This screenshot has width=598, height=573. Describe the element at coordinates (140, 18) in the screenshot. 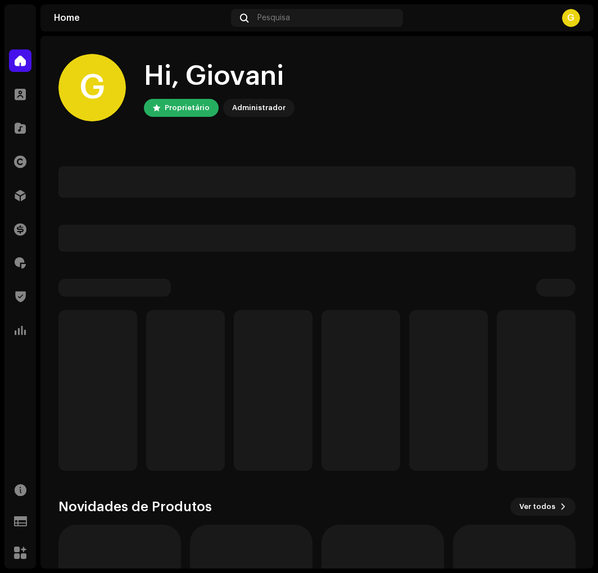

I see `div: Home` at that location.